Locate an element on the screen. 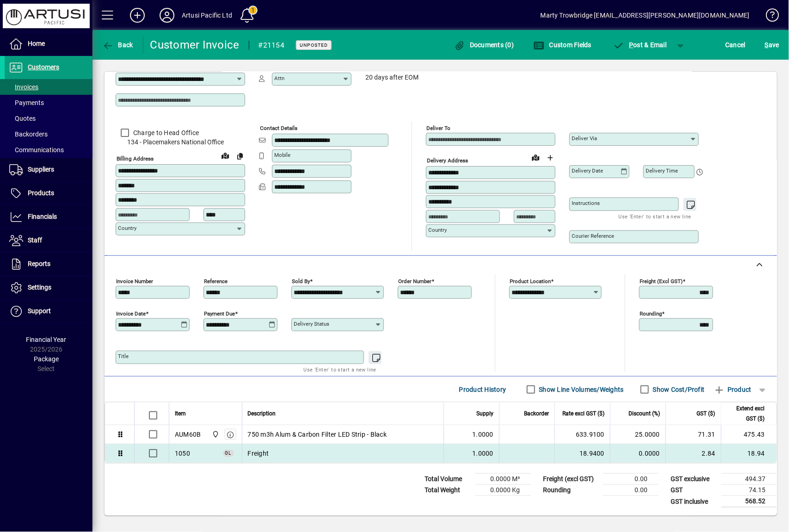 This screenshot has height=532, width=789. button: Copy to Delivery address is located at coordinates (240, 156).